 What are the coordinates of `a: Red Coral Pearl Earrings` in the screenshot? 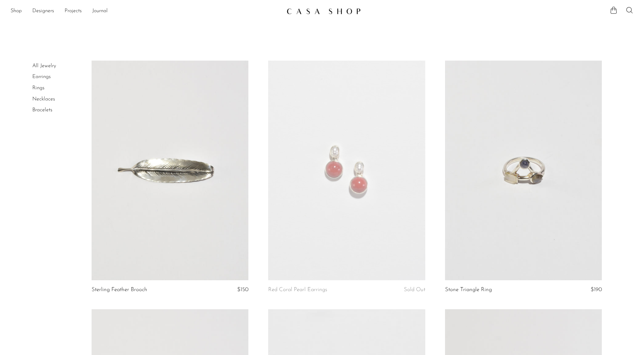 It's located at (297, 290).